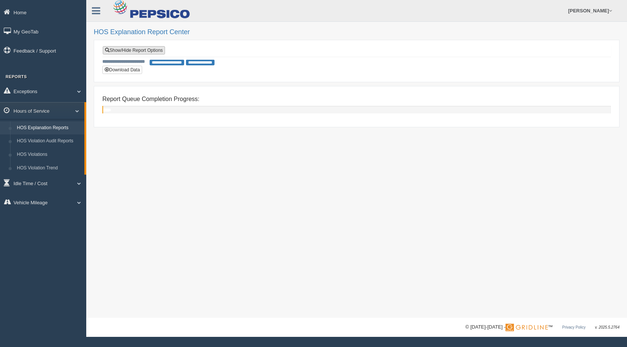 The width and height of the screenshot is (627, 347). What do you see at coordinates (357, 99) in the screenshot?
I see `h4: Report Queue Completion Progress:` at bounding box center [357, 99].